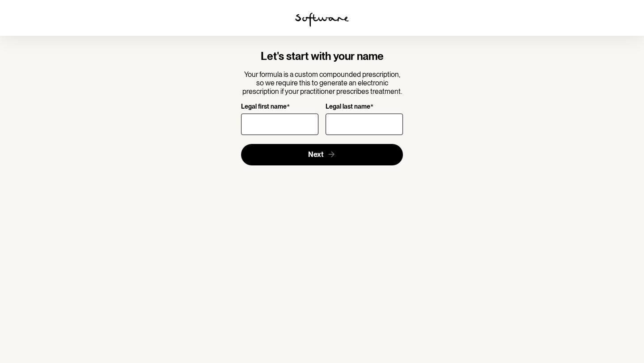 The height and width of the screenshot is (363, 644). What do you see at coordinates (264, 107) in the screenshot?
I see `p: Legal first name` at bounding box center [264, 107].